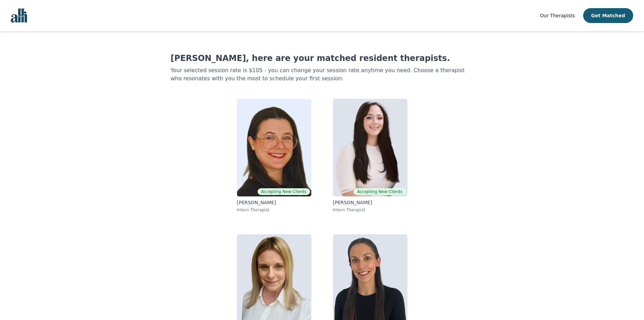 The width and height of the screenshot is (644, 320). Describe the element at coordinates (608, 15) in the screenshot. I see `button: Get Matched` at that location.